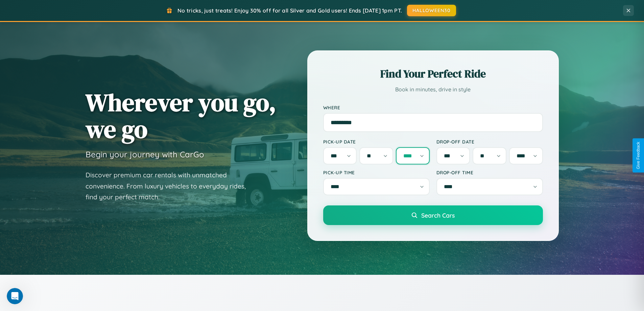 This screenshot has width=644, height=311. Describe the element at coordinates (181, 115) in the screenshot. I see `h1: Wherever you go, we go` at that location.